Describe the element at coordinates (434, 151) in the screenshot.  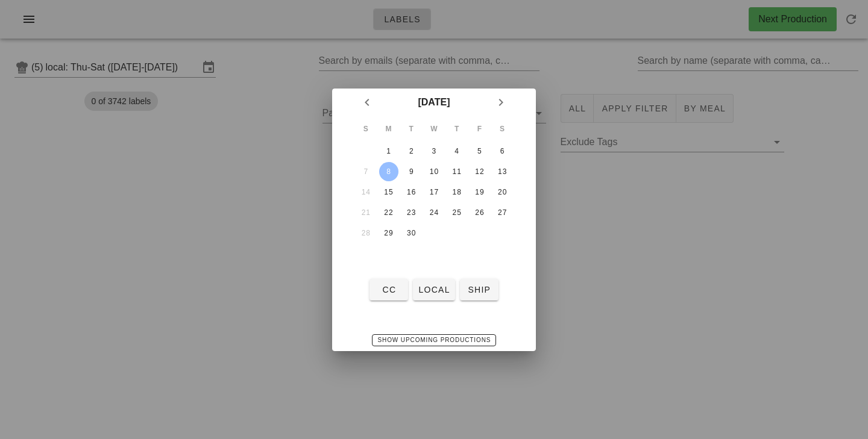
I see `button: 3` at that location.